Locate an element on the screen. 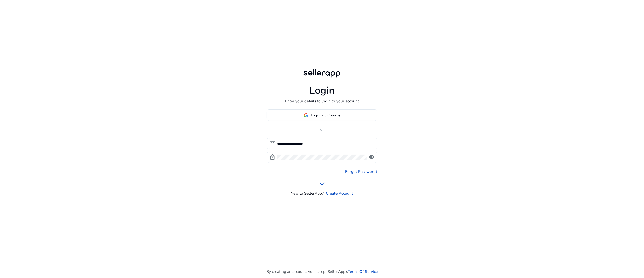 The width and height of the screenshot is (644, 278). p: Enter your details to login to your account is located at coordinates (322, 101).